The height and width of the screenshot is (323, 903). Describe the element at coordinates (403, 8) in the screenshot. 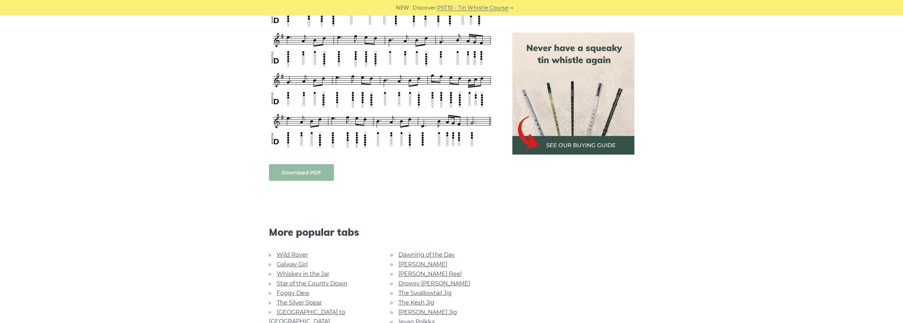

I see `span: NEW:` at that location.